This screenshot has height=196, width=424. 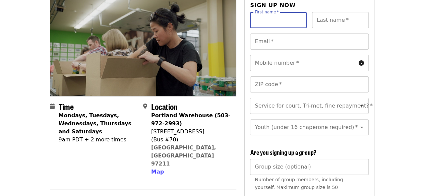 I want to click on i: circle-info icon, so click(x=362, y=63).